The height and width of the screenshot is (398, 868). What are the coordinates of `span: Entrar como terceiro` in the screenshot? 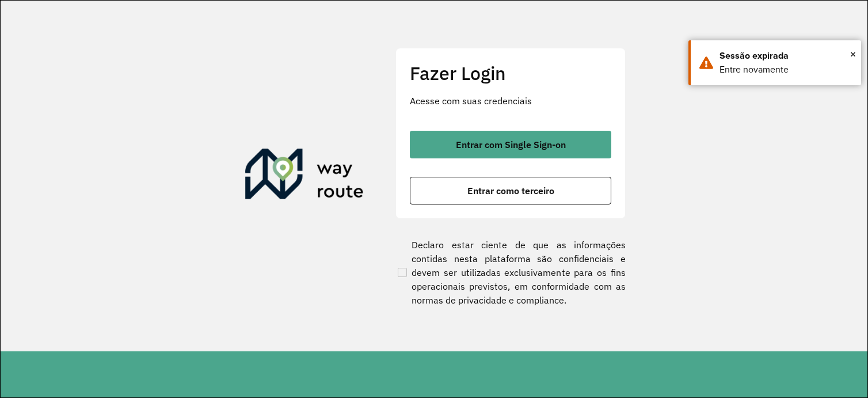 It's located at (511, 191).